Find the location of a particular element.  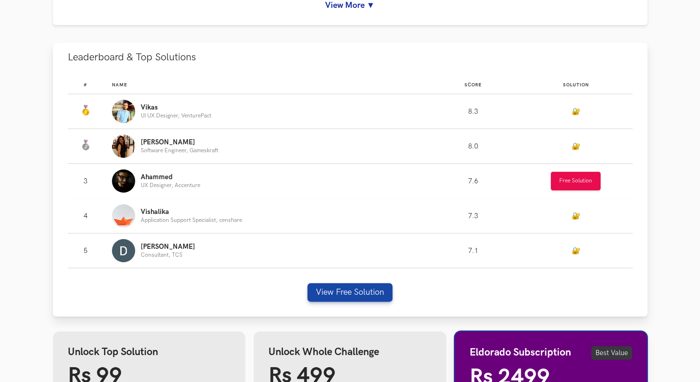

table: Leaderboard is located at coordinates (350, 171).